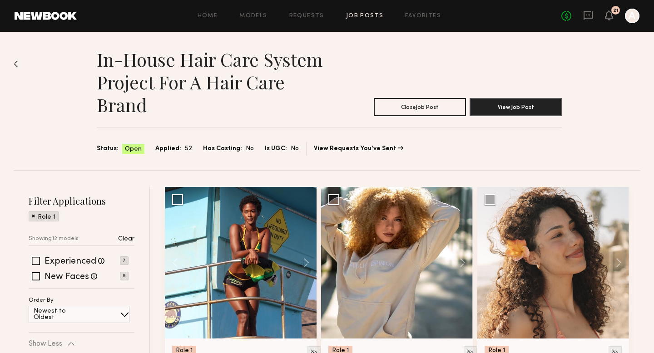 This screenshot has width=654, height=353. What do you see at coordinates (126, 239) in the screenshot?
I see `p: Clear` at bounding box center [126, 239].